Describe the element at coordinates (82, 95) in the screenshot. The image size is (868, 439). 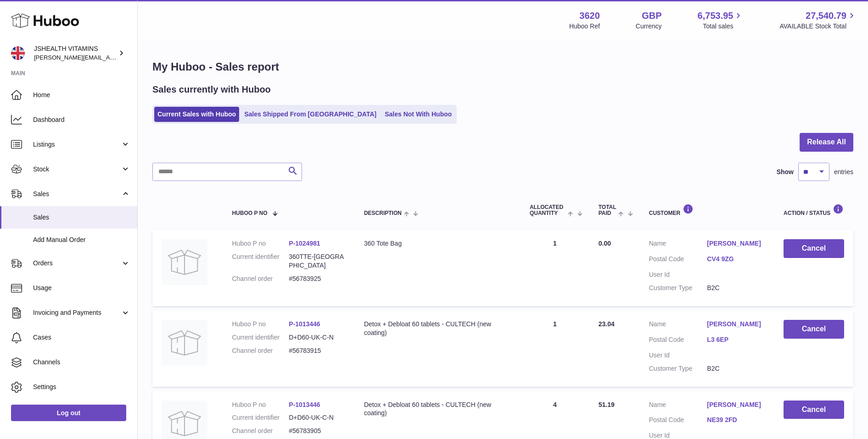
I see `span: Home` at that location.